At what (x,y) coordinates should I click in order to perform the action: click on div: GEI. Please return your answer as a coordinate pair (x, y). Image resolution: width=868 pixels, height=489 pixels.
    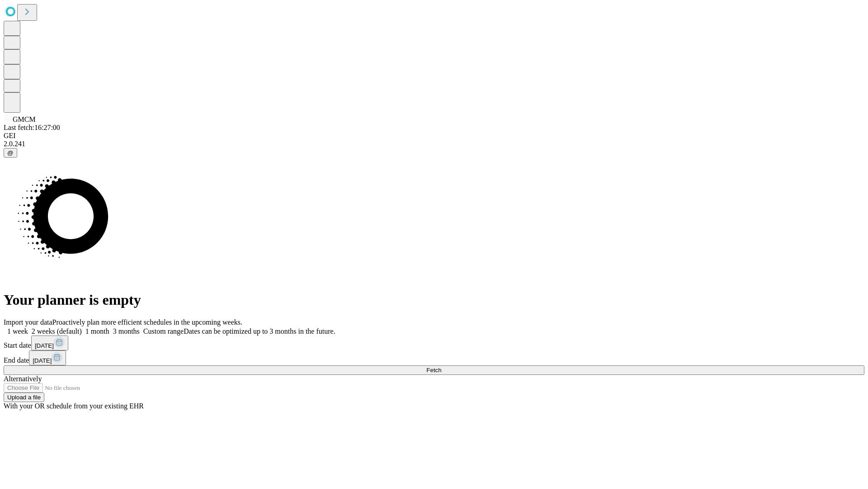
    Looking at the image, I should click on (434, 136).